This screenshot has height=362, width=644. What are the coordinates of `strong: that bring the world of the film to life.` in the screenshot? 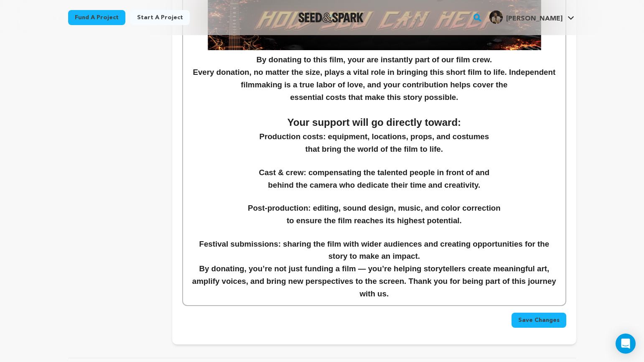 It's located at (374, 149).